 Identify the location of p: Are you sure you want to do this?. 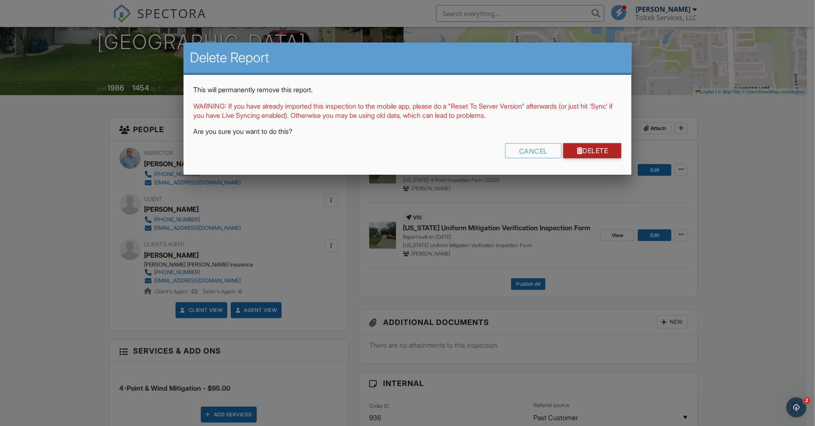
(408, 131).